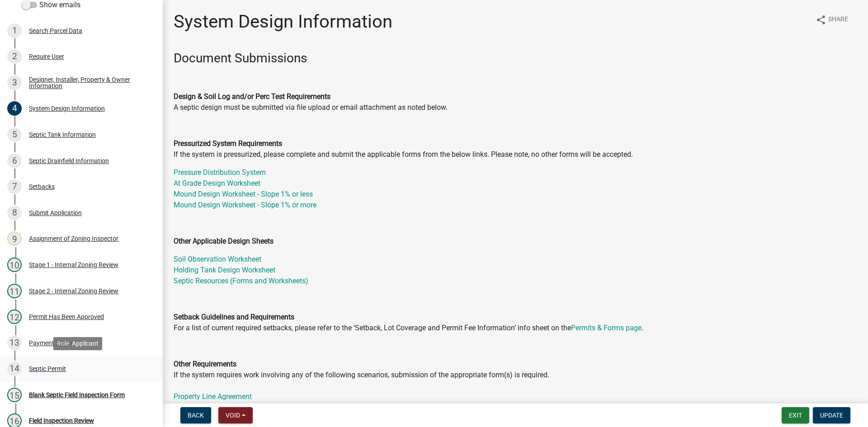  Describe the element at coordinates (15, 213) in the screenshot. I see `div: 8` at that location.